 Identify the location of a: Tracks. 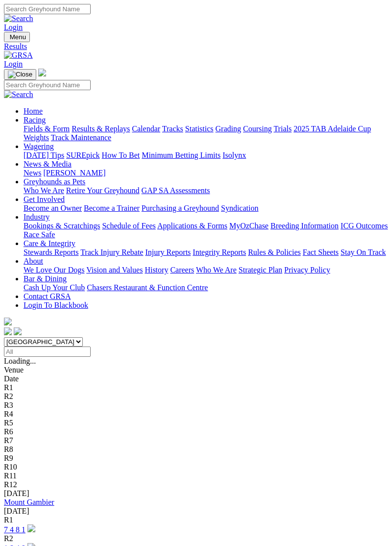
(173, 128).